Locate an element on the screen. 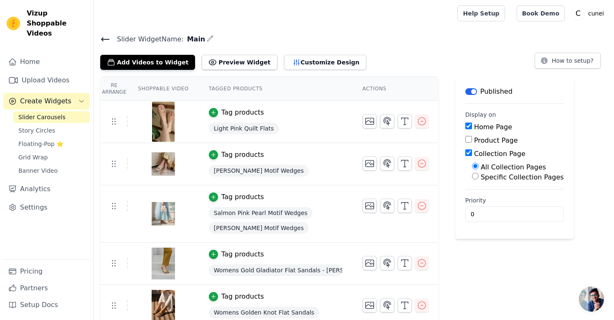  span: Banner Video is located at coordinates (38, 170).